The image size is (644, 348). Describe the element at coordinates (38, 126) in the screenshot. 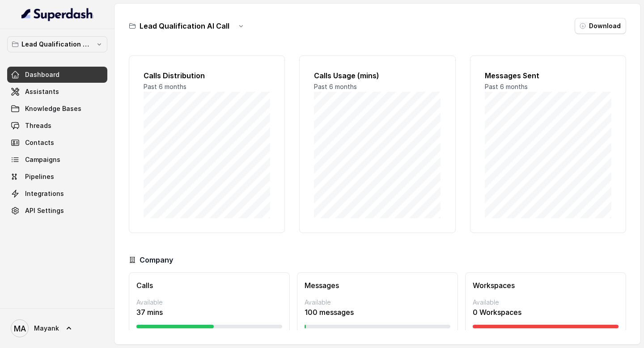

I see `span: Threads` at that location.